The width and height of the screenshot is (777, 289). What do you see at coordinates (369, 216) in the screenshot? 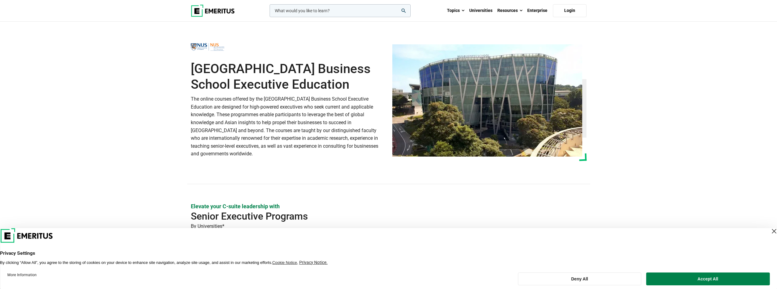
I see `h2: Senior Executive Programs` at bounding box center [369, 216].